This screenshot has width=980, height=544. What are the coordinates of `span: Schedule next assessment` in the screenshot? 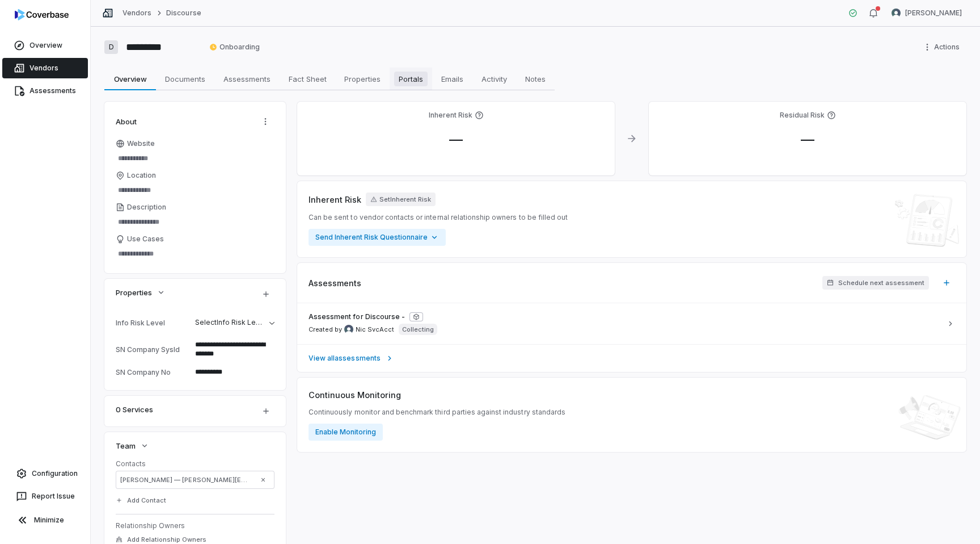 It's located at (881, 283).